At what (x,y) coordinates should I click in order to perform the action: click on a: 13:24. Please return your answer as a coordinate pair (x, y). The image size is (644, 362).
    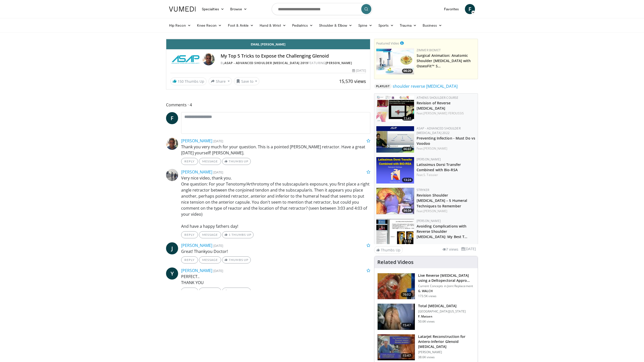
    Looking at the image, I should click on (395, 170).